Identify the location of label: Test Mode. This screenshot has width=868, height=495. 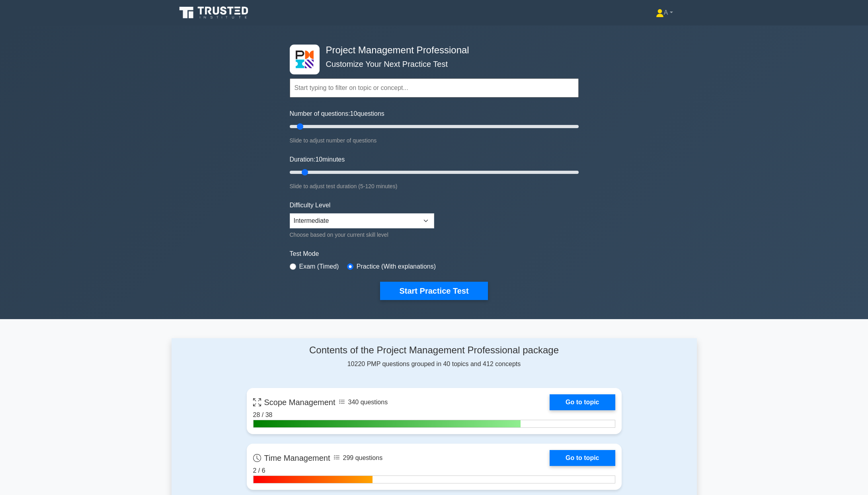
(434, 254).